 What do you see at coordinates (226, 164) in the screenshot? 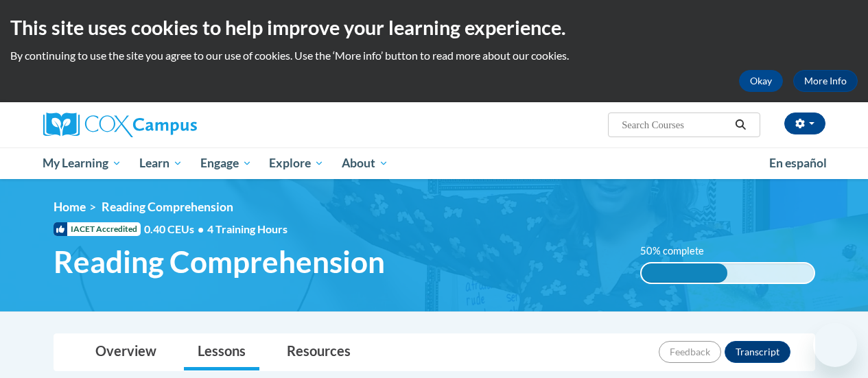
I see `span: Engage` at bounding box center [226, 164].